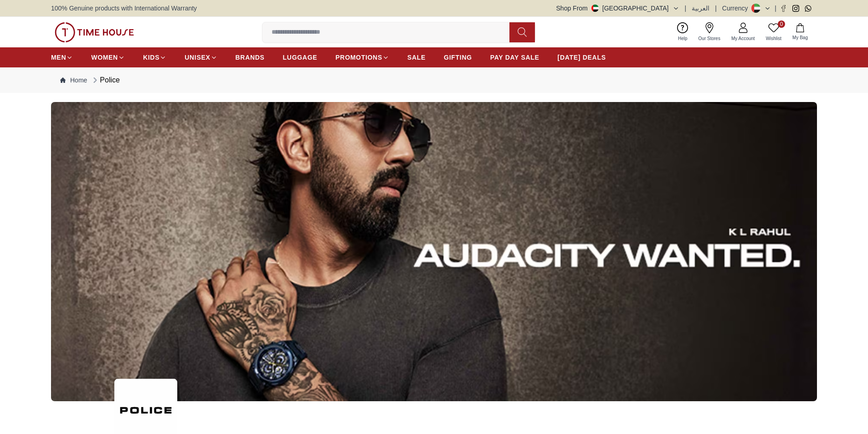  I want to click on span: PROMOTIONS, so click(359, 57).